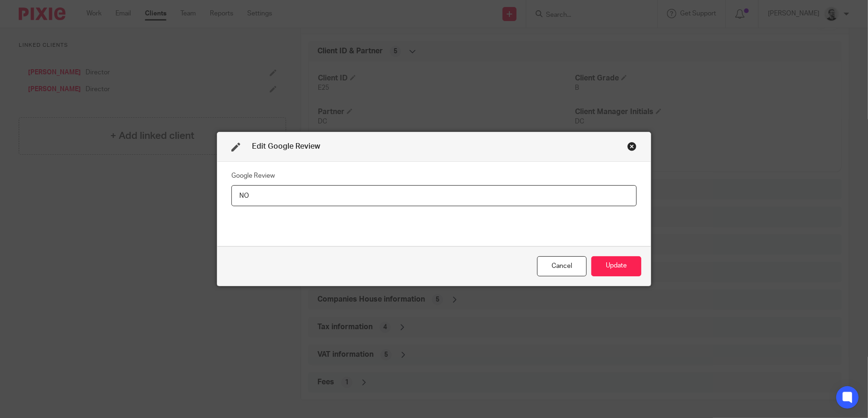 The height and width of the screenshot is (418, 868). I want to click on button: Update, so click(616, 266).